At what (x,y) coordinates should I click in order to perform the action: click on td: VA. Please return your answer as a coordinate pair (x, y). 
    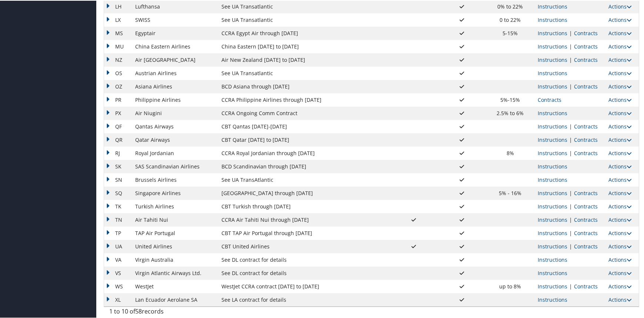
    Looking at the image, I should click on (118, 259).